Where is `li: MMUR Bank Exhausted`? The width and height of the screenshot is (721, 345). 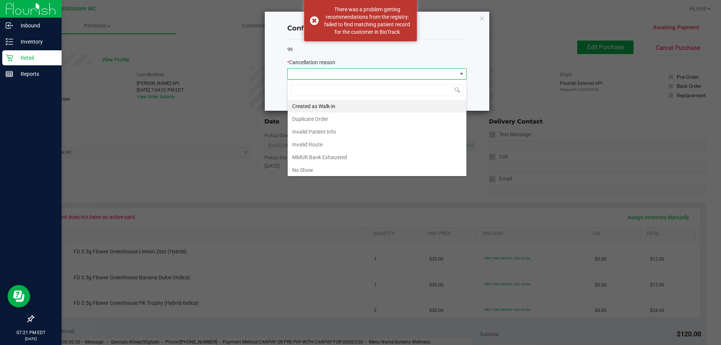 li: MMUR Bank Exhausted is located at coordinates (377, 157).